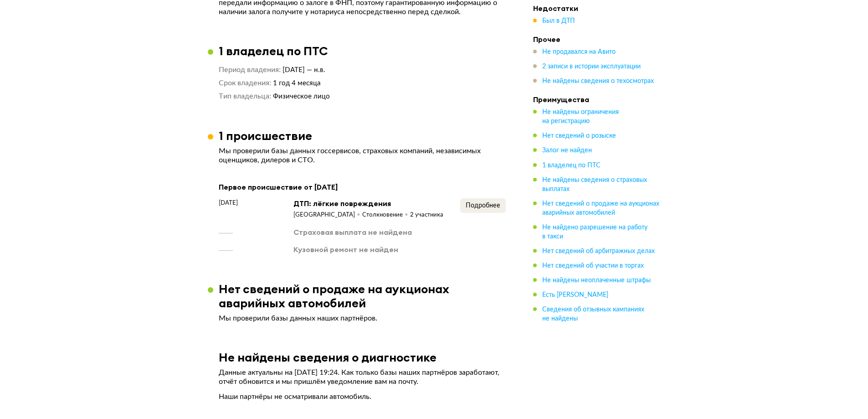  I want to click on span: Залог не найден, so click(567, 150).